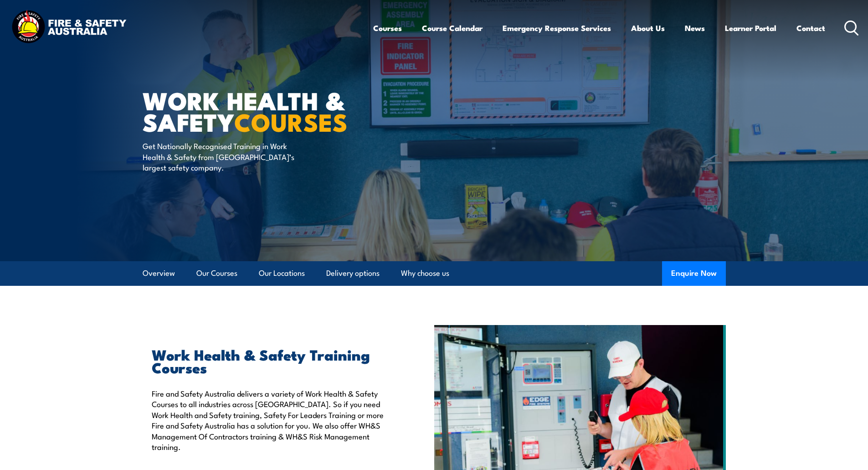 This screenshot has width=868, height=470. What do you see at coordinates (272, 420) in the screenshot?
I see `p: Fire and Safety Australia delivers a variety of Work Health & Safety Courses to all industries ac...` at bounding box center [272, 420].